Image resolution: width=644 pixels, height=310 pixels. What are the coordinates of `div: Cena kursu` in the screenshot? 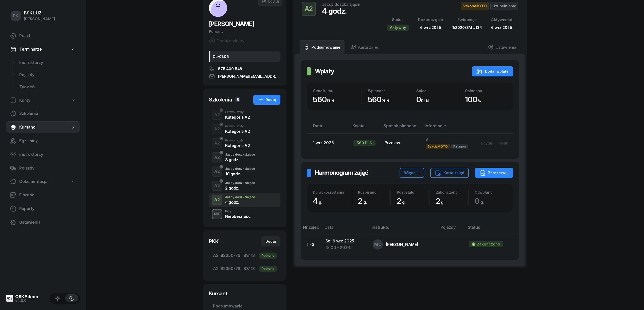 It's located at (337, 91).